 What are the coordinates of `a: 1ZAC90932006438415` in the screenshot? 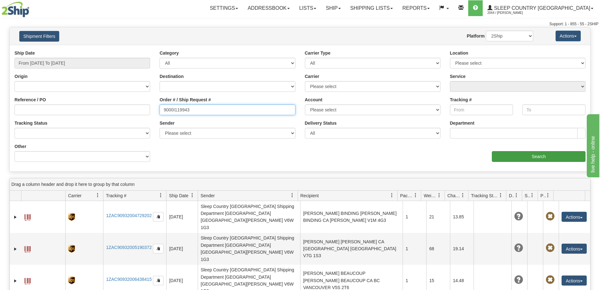 It's located at (129, 279).